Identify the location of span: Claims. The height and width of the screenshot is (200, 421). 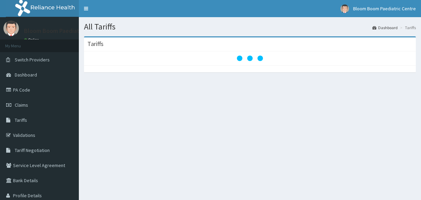
(21, 105).